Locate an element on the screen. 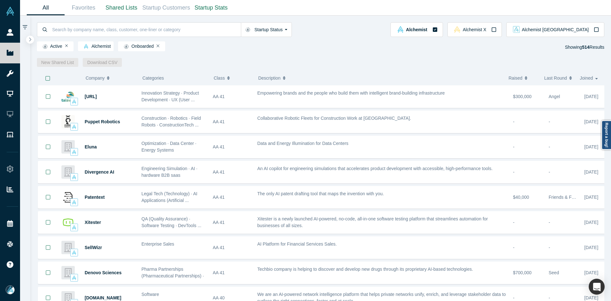 This screenshot has width=611, height=301. a: Startup Customers is located at coordinates (166, 8).